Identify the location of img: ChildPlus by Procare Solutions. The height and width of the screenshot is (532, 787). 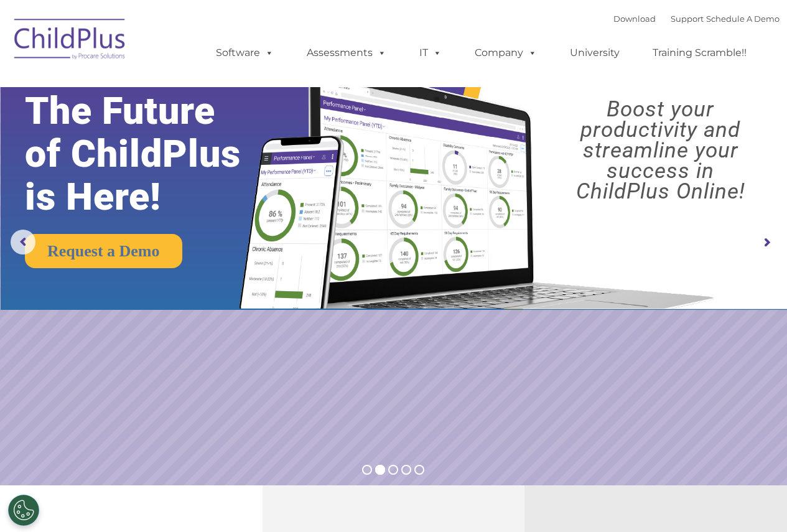
(71, 41).